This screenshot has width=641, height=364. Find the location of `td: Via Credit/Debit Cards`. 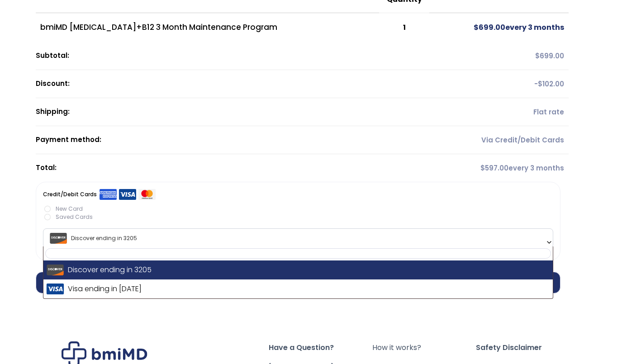

td: Via Credit/Debit Cards is located at coordinates (499, 140).